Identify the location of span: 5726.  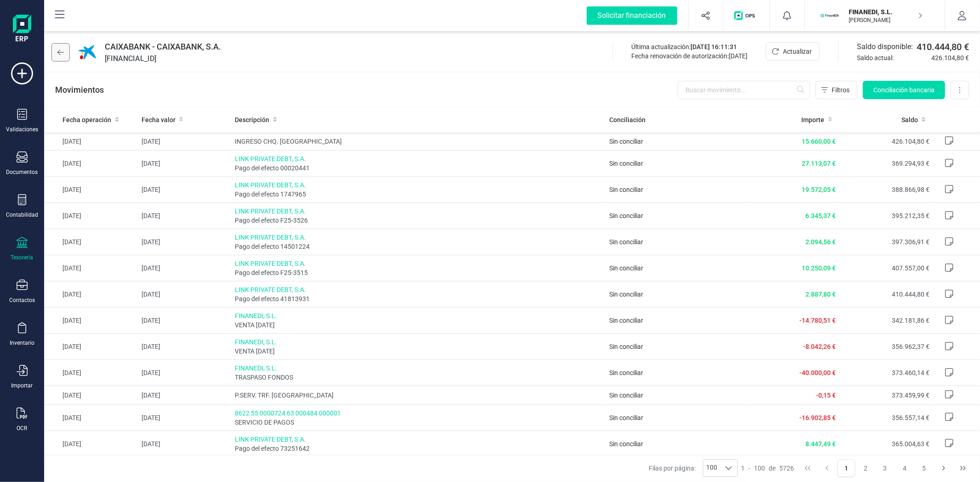
(787, 469).